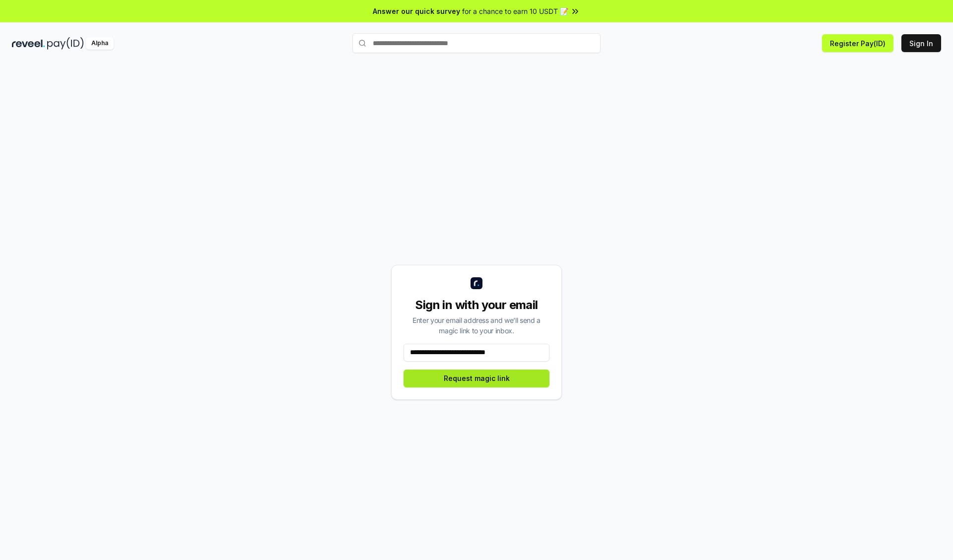  Describe the element at coordinates (921, 43) in the screenshot. I see `button: Sign In` at that location.